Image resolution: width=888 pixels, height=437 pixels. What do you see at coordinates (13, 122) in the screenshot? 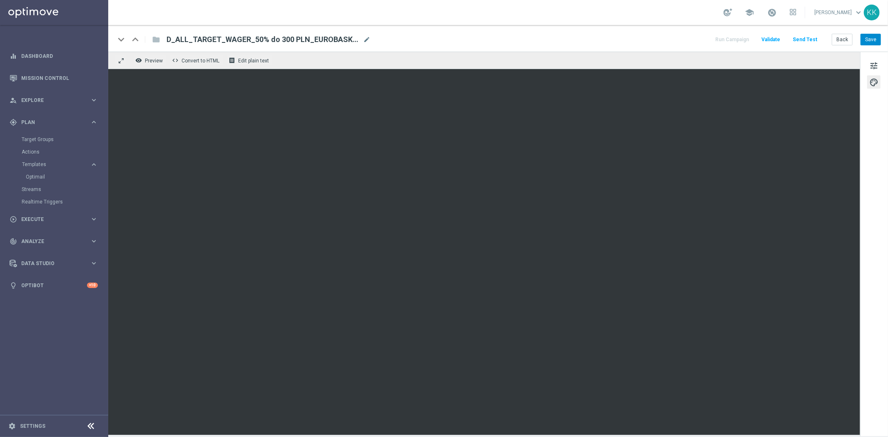
I see `i: gps_fixed` at bounding box center [13, 122].